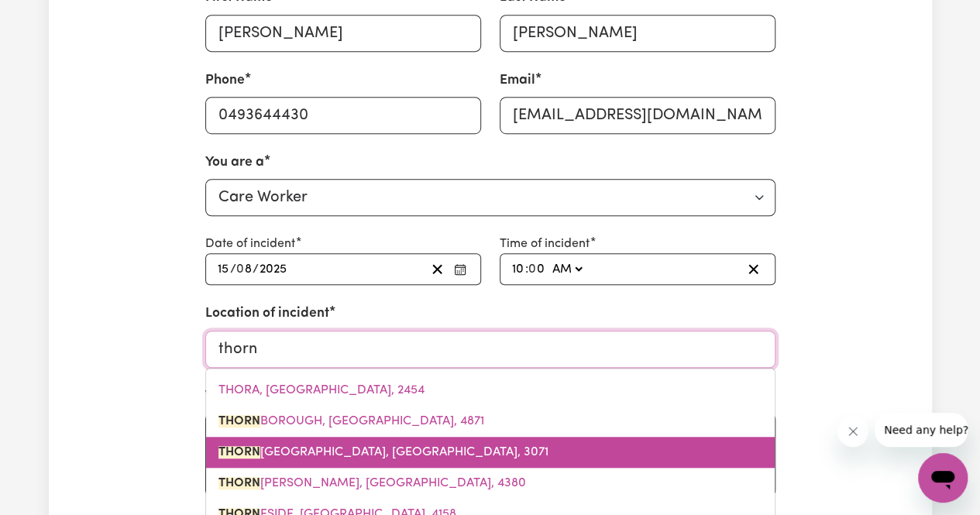 The image size is (980, 515). I want to click on label: You are a, so click(235, 163).